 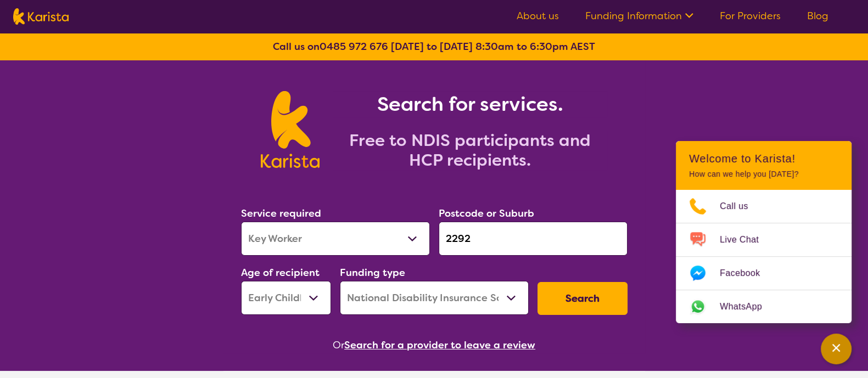 I want to click on label: Age of recipient, so click(x=280, y=273).